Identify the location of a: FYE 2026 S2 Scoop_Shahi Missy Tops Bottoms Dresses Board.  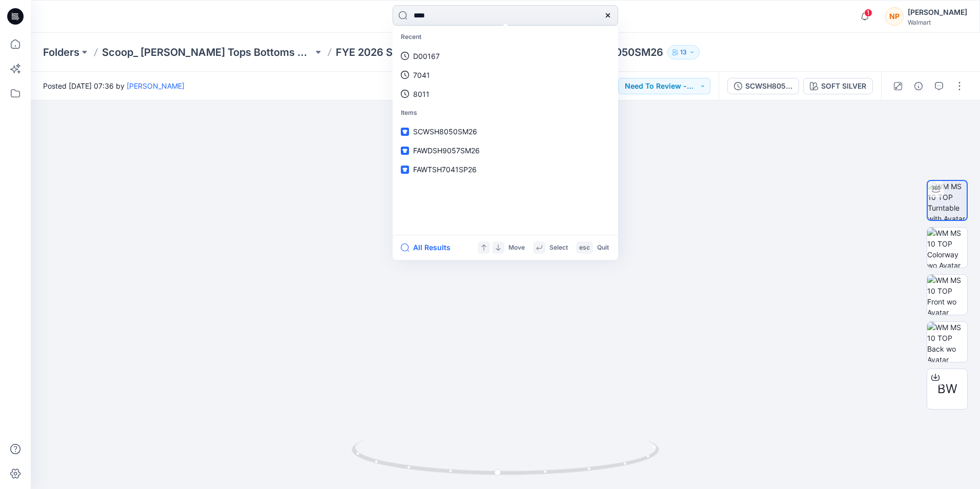
(441, 52).